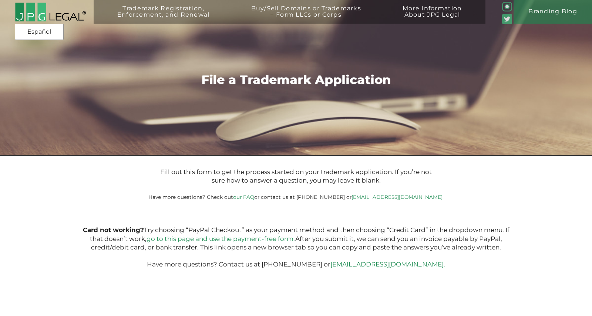 The width and height of the screenshot is (592, 316). What do you see at coordinates (432, 17) in the screenshot?
I see `a: More InformationAbout JPG Legal` at bounding box center [432, 17].